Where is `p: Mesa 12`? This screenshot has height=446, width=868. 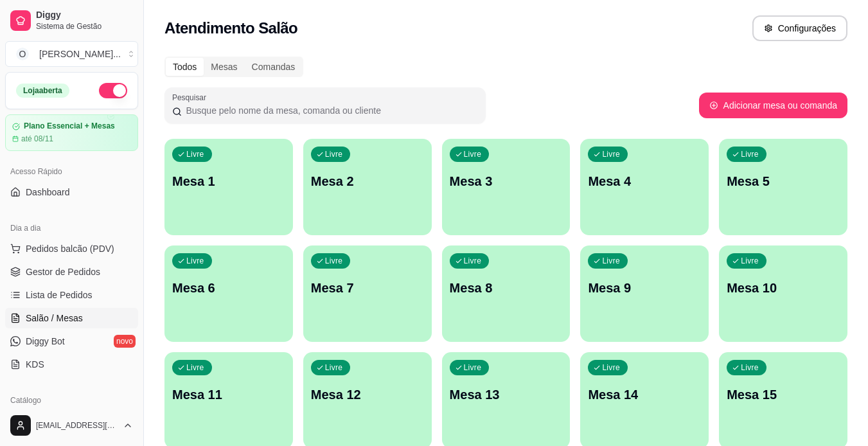
p: Mesa 12 is located at coordinates (368, 394).